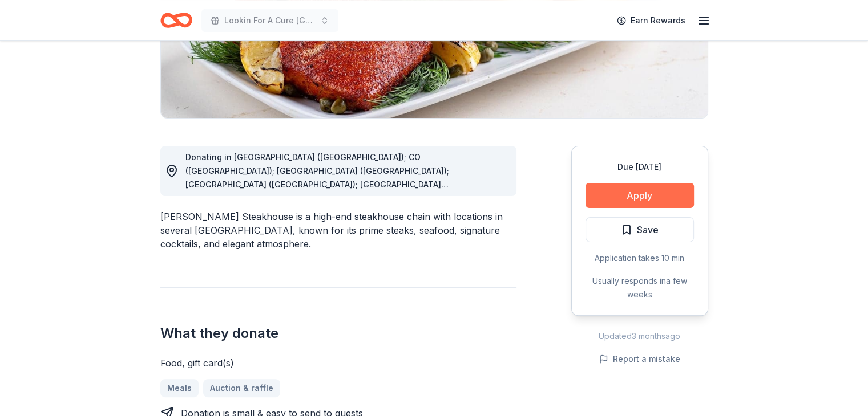 This screenshot has height=416, width=868. Describe the element at coordinates (338, 363) in the screenshot. I see `div: Food, gift card(s)` at that location.